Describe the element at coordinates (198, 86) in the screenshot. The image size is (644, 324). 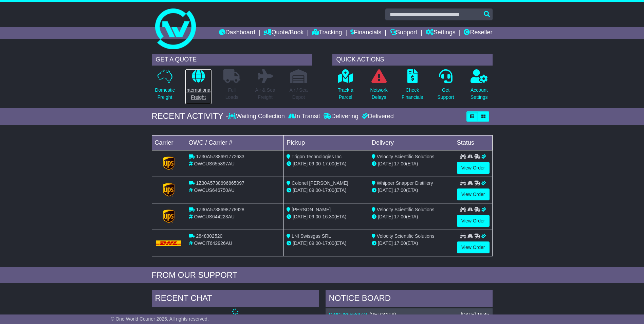
I see `a: InternationalFreight` at that location.